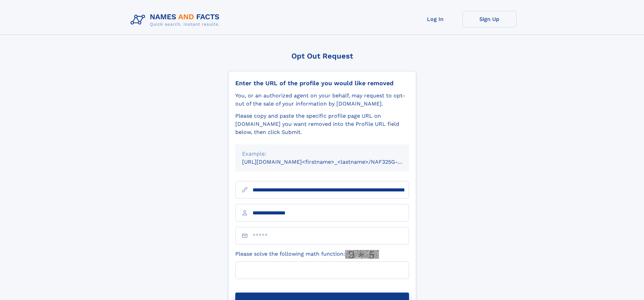 This screenshot has height=300, width=644. What do you see at coordinates (322, 56) in the screenshot?
I see `div: Opt Out Request` at bounding box center [322, 56].